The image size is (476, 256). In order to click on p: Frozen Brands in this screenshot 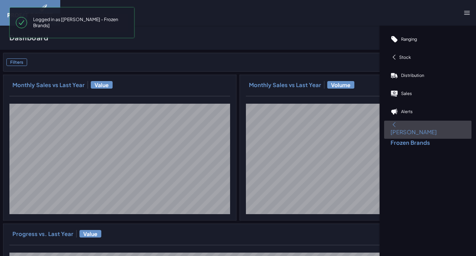, I will do `click(410, 142)`.